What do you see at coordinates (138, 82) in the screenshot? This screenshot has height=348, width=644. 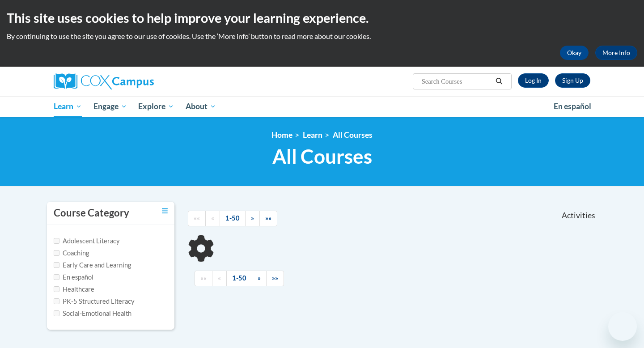 I see `a: Cox Campus` at bounding box center [138, 82].